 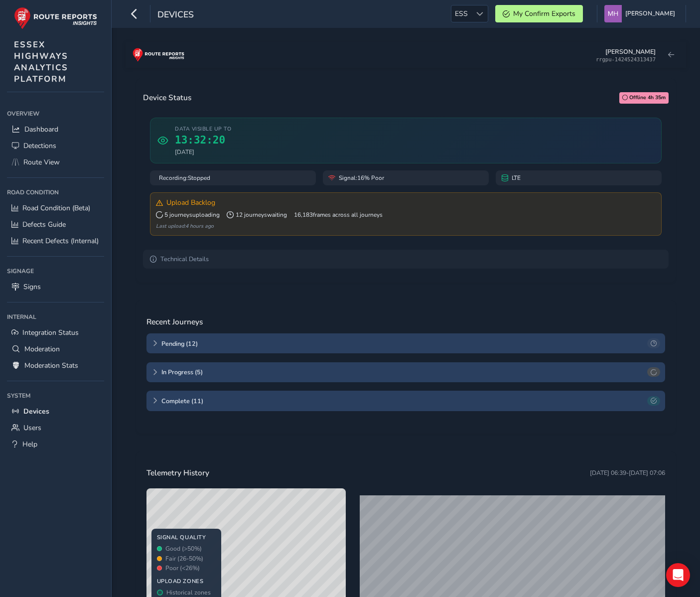 What do you see at coordinates (406, 260) in the screenshot?
I see `summary: Technical Details` at bounding box center [406, 260].